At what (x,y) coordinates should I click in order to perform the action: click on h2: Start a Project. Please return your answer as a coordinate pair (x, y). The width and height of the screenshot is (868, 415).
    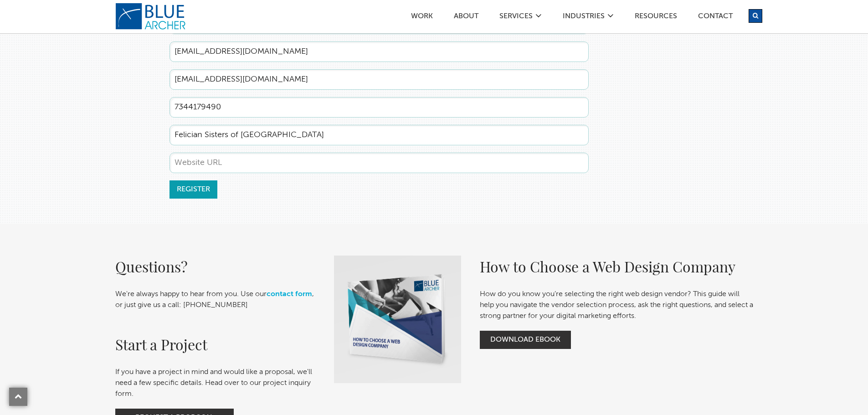
    Looking at the image, I should click on (216, 344).